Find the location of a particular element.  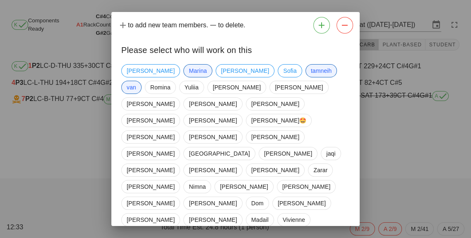

span: Yuliia is located at coordinates (192, 87).